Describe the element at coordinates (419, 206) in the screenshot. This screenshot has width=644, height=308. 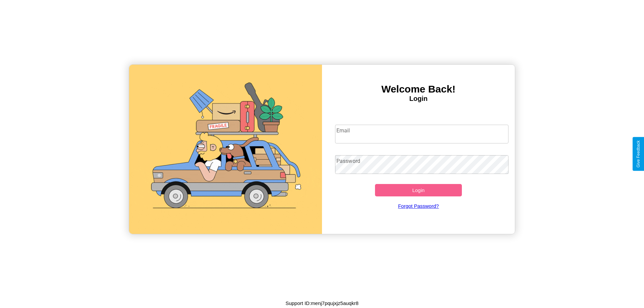
I see `a: Forgot Password?` at that location.